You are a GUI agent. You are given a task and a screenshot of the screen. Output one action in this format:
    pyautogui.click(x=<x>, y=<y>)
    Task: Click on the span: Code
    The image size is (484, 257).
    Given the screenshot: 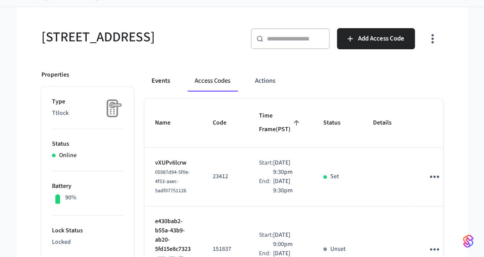 What is the action you would take?
    pyautogui.click(x=225, y=123)
    